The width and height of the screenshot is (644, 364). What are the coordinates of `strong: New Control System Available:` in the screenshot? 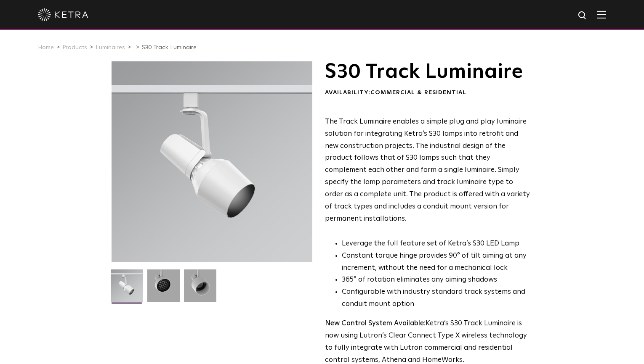 It's located at (375, 323).